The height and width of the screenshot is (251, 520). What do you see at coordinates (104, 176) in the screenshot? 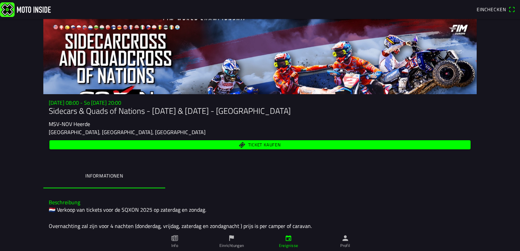
I see `ion-label: Informationen` at bounding box center [104, 176].